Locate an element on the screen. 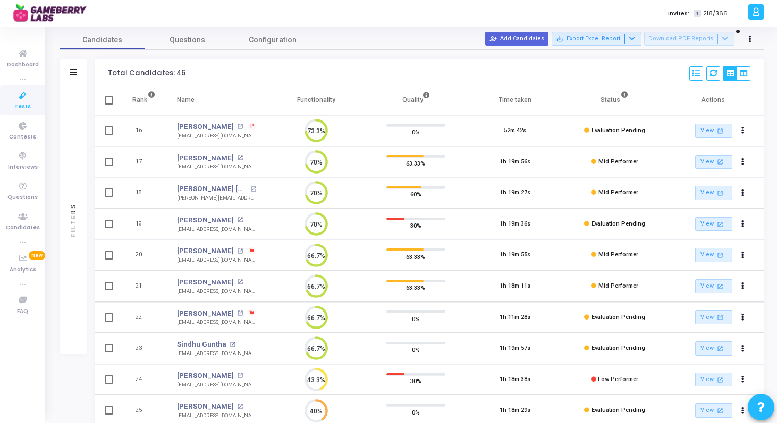 This screenshot has height=423, width=777. div: 1h 19m 55s is located at coordinates (515, 255).